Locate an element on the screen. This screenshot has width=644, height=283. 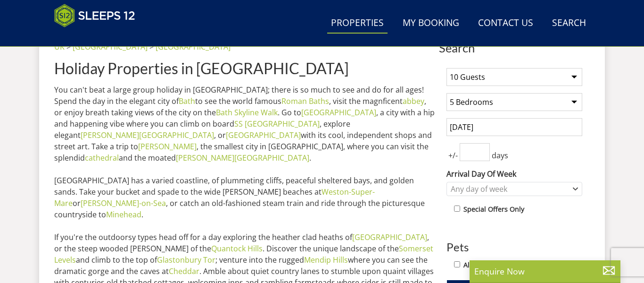
a: Properties is located at coordinates (357, 23).